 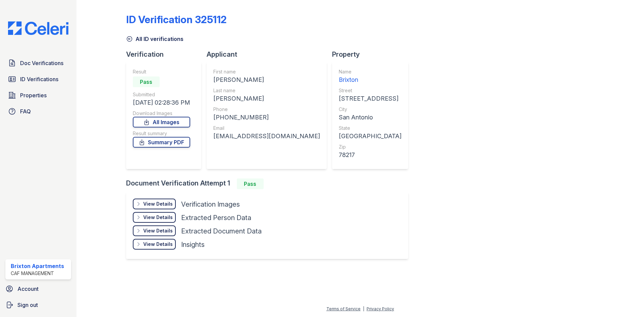 I want to click on a: Doc Verifications, so click(x=38, y=63).